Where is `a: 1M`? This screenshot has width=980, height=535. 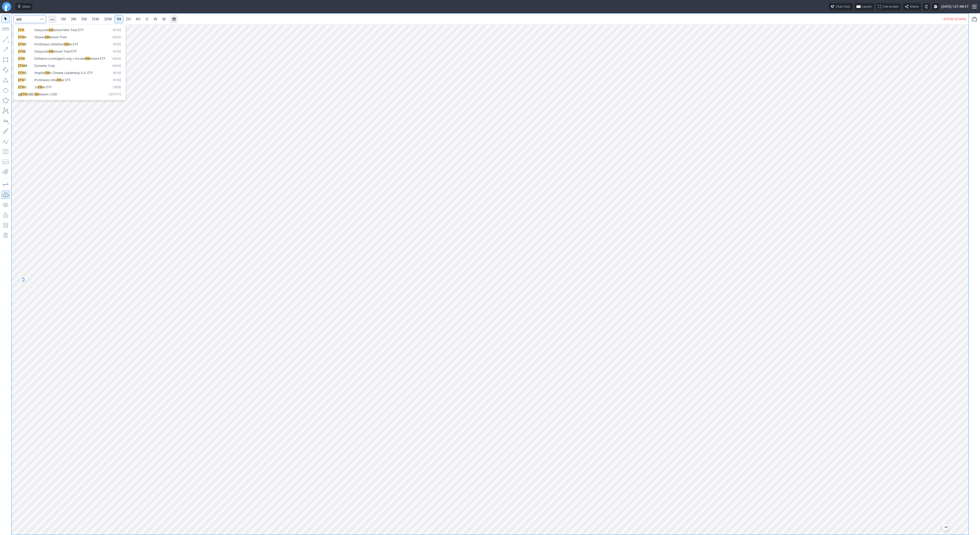 a: 1M is located at coordinates (64, 19).